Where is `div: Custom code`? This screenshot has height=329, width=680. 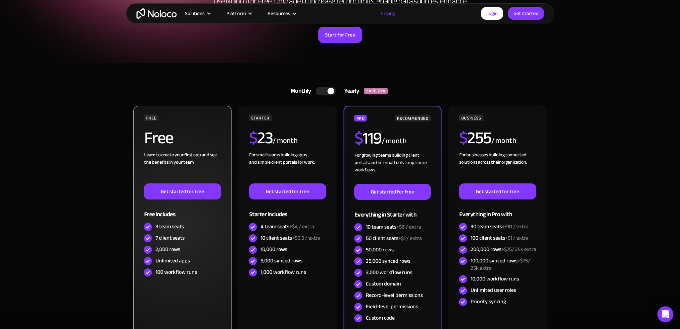
div: Custom code is located at coordinates (380, 318).